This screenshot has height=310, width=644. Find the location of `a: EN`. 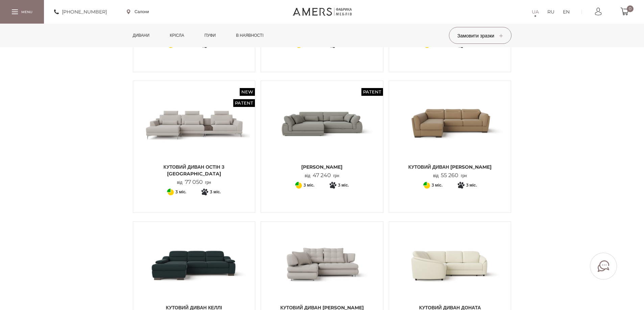

a: EN is located at coordinates (566, 12).